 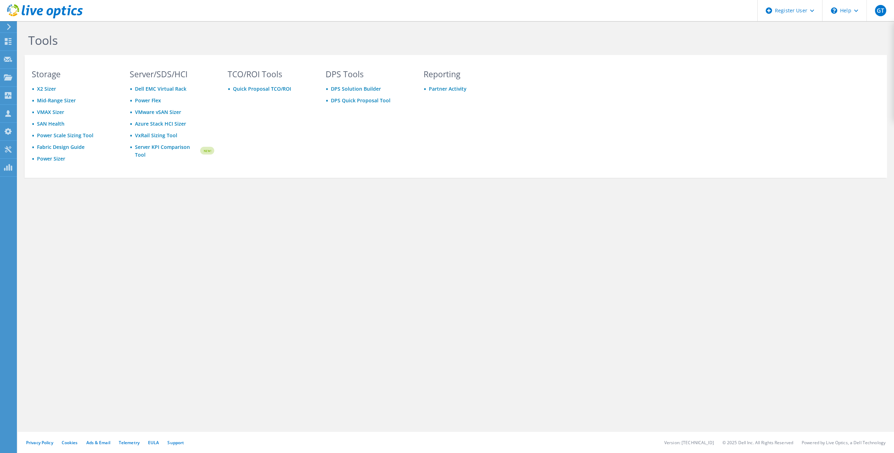 What do you see at coordinates (172, 74) in the screenshot?
I see `h3: Server/SDS/HCI` at bounding box center [172, 74].